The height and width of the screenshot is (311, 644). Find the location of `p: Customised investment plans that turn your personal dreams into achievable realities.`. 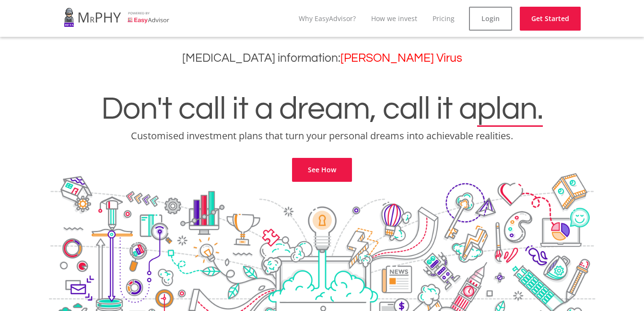

p: Customised investment plans that turn your personal dreams into achievable realities. is located at coordinates (322, 136).